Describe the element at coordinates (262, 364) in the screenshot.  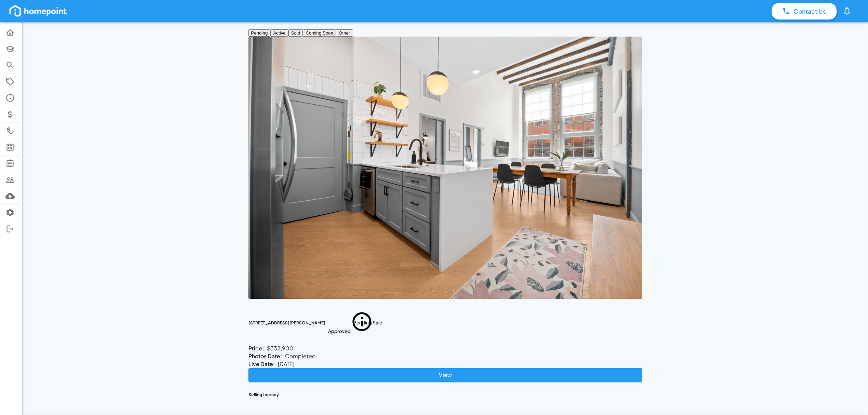
I see `p: Live Date:` at that location.